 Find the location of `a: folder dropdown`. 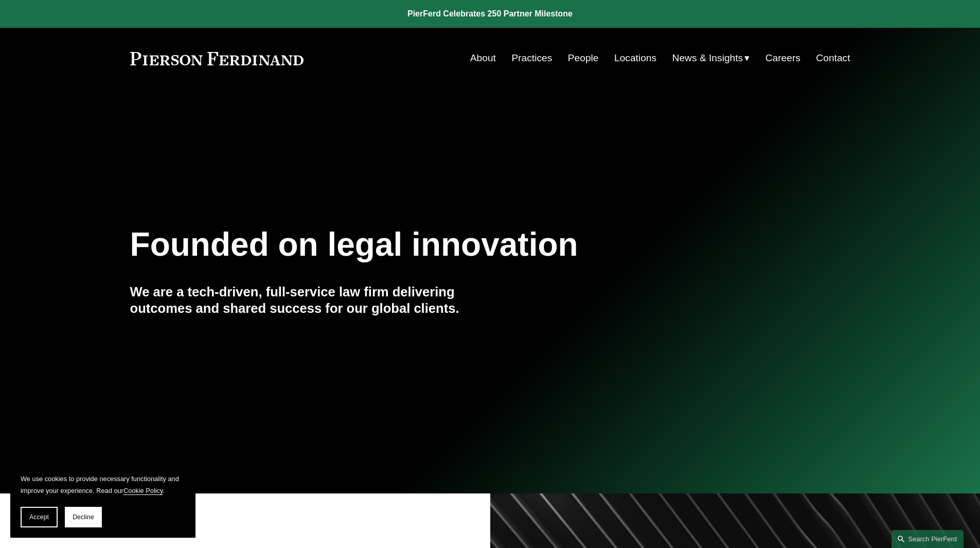

a: folder dropdown is located at coordinates (711, 58).